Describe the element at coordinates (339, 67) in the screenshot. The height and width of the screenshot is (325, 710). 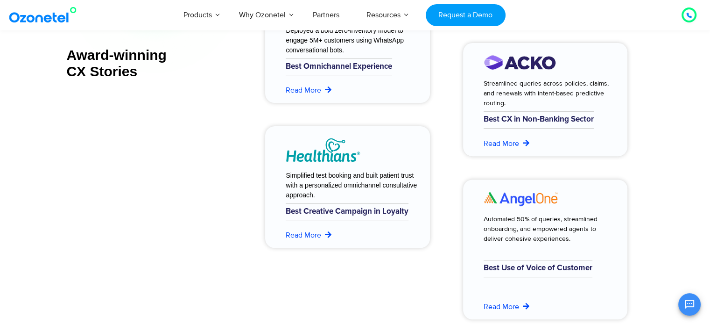
I see `h6: Best Omnichannel Experience` at that location.